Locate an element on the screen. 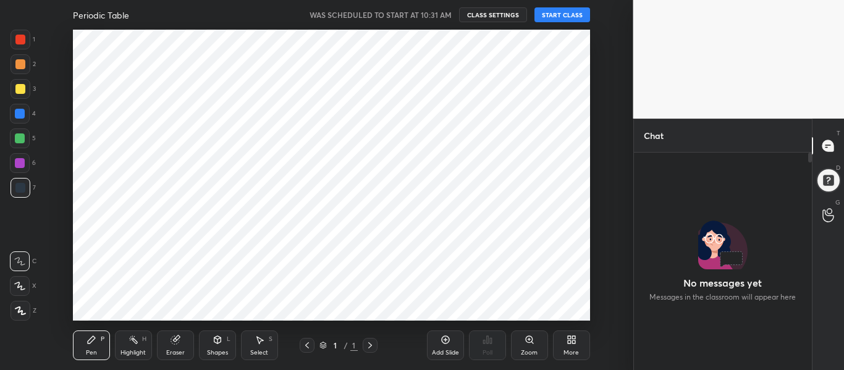  div: Highlight is located at coordinates (133, 353).